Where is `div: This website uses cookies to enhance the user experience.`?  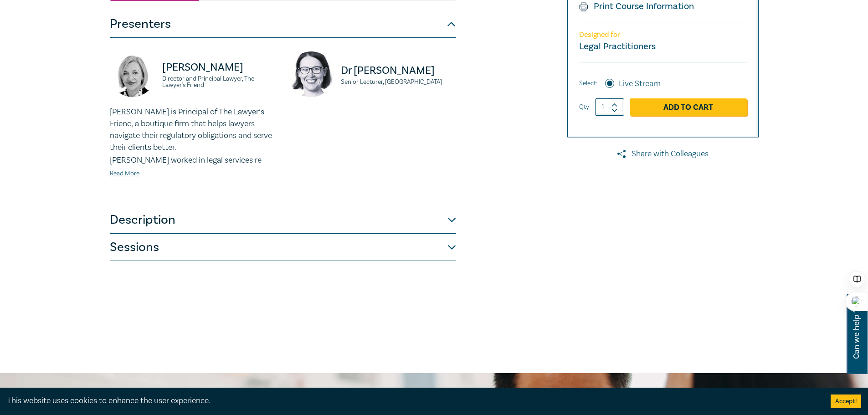 div: This website uses cookies to enhance the user experience. is located at coordinates (412, 401).